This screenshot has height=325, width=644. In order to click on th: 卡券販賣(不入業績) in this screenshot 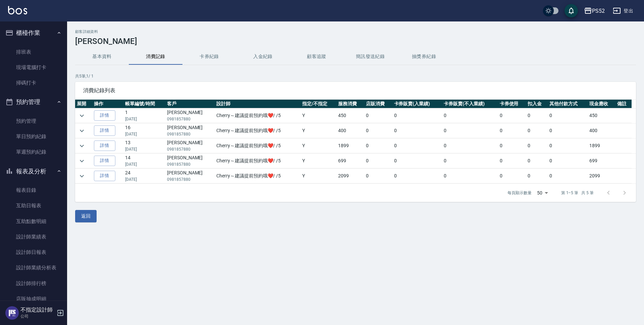, I will do `click(470, 104)`.